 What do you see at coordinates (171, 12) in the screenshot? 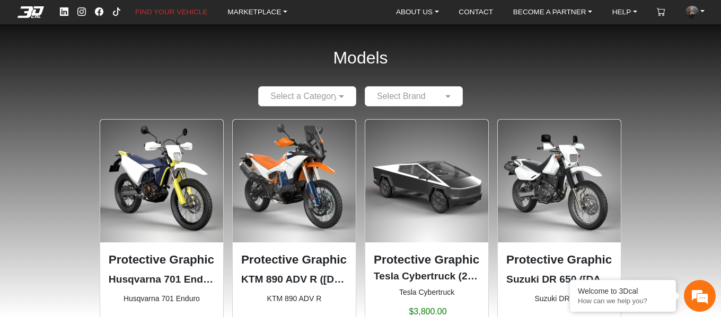
I see `a: FIND YOUR VEHICLE` at bounding box center [171, 12].